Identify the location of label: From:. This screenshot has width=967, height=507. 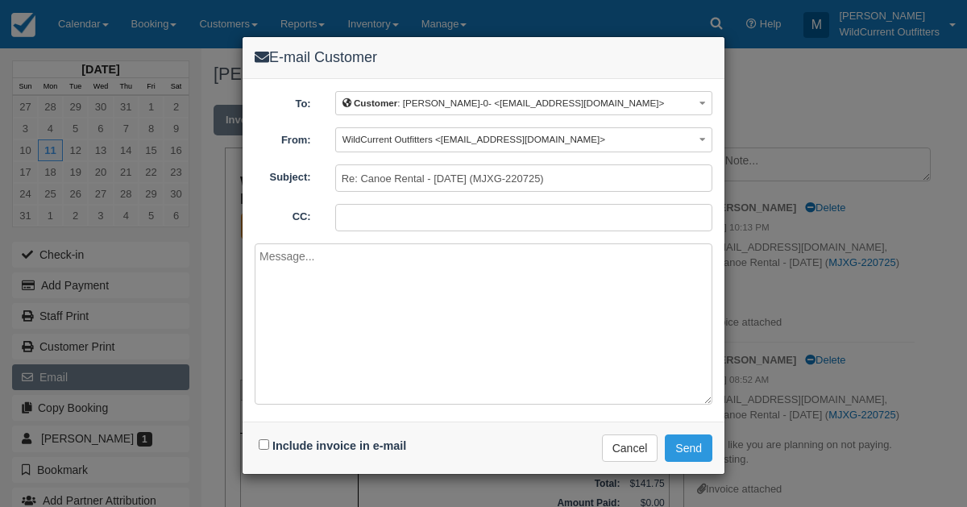
(283, 138).